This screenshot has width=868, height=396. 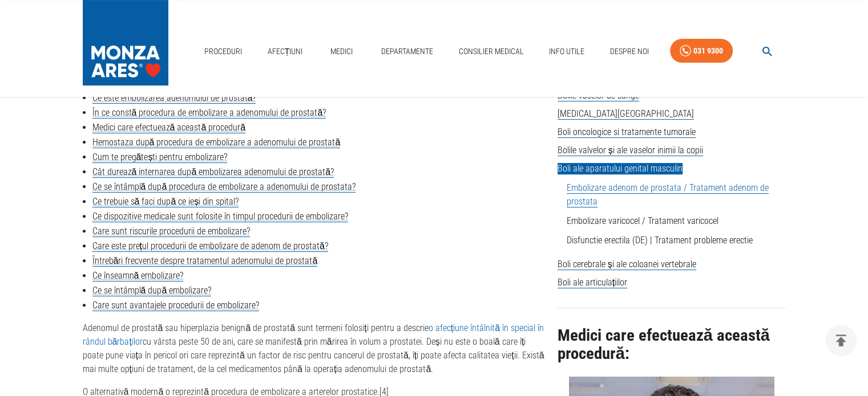 What do you see at coordinates (342, 51) in the screenshot?
I see `a: Medici` at bounding box center [342, 51].